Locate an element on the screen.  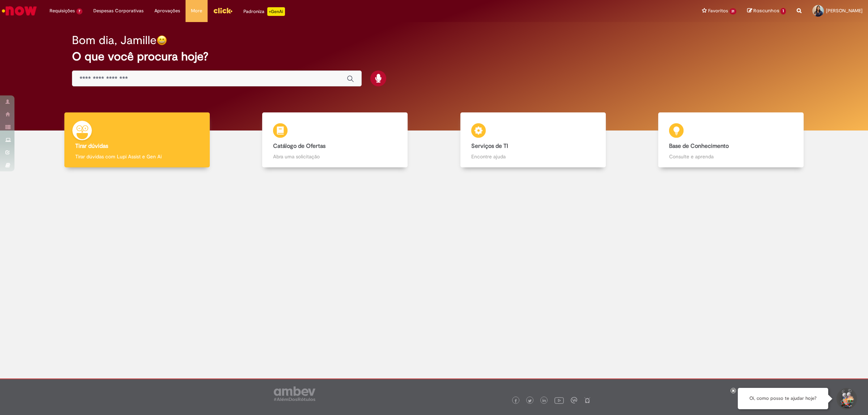
p: Encontre ajuda is located at coordinates (533, 156).